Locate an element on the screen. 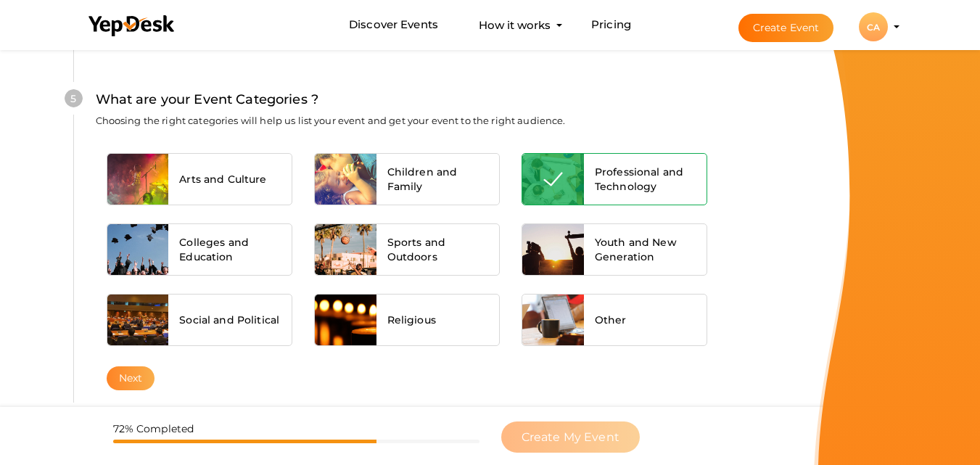 Image resolution: width=980 pixels, height=465 pixels. span: Sports and Outdoors is located at coordinates (438, 249).